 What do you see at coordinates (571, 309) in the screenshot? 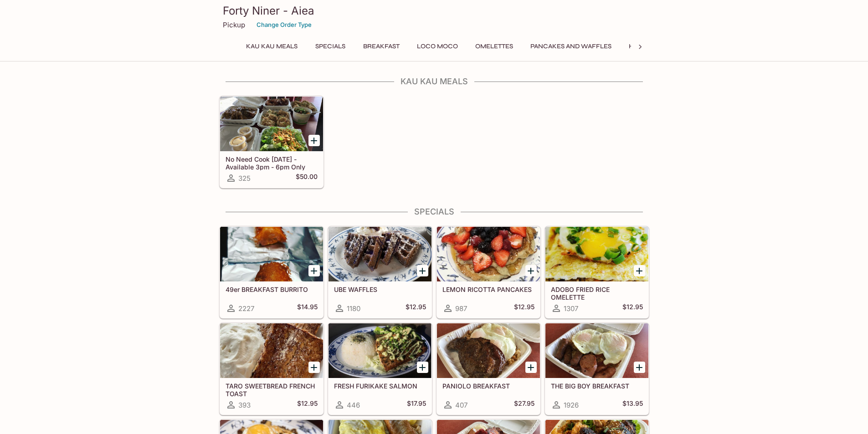
I see `span: 1307` at bounding box center [571, 309].